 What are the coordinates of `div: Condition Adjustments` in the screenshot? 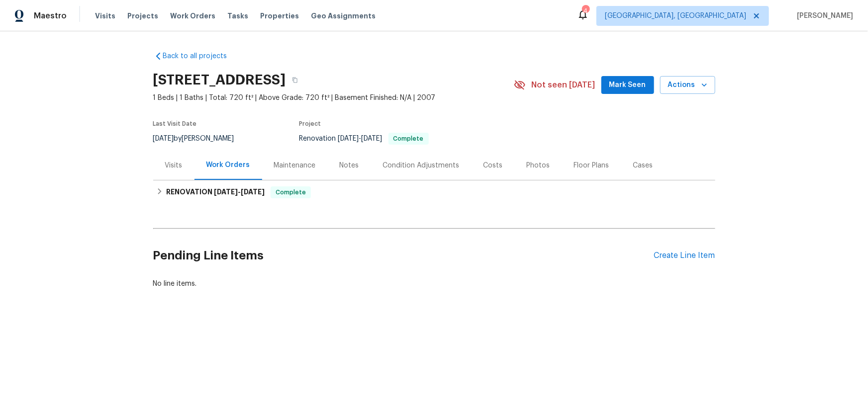 It's located at (421, 165).